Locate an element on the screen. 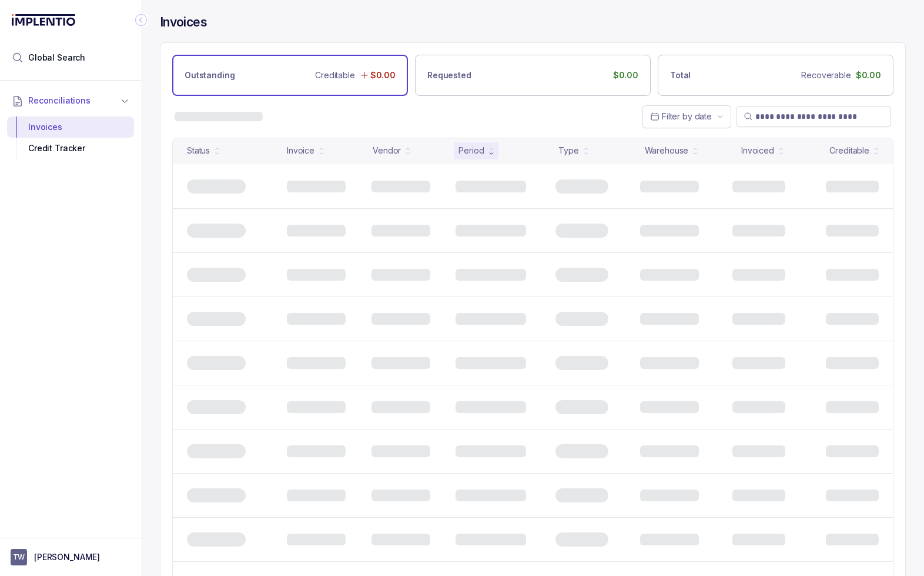 Image resolution: width=924 pixels, height=576 pixels. p: Outstanding is located at coordinates (209, 76).